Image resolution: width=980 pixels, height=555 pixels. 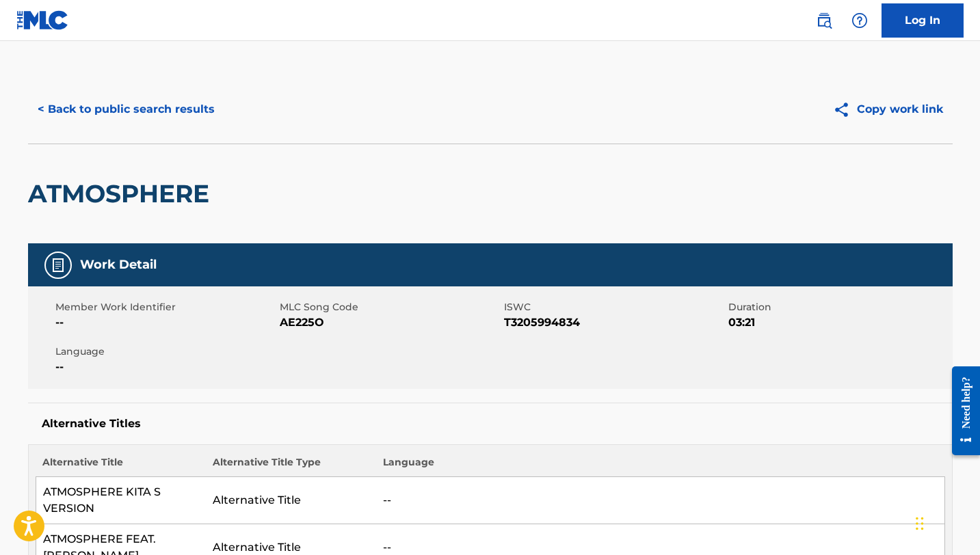 What do you see at coordinates (118, 264) in the screenshot?
I see `h5: Work Detail` at bounding box center [118, 264].